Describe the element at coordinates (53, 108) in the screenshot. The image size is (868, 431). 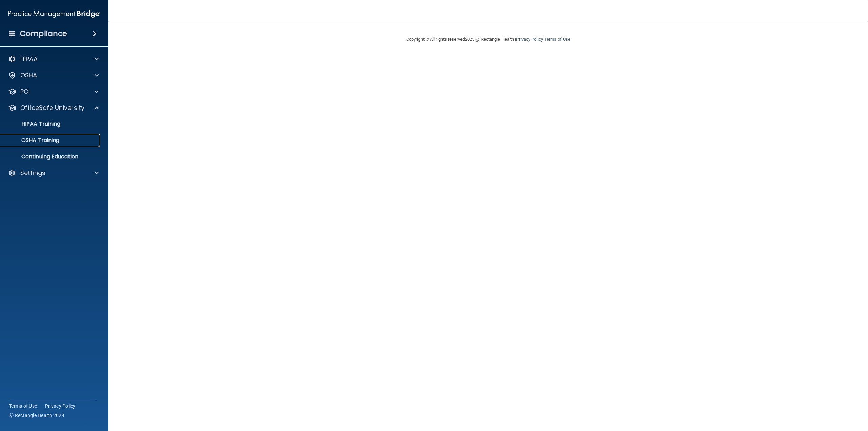
I see `a: OfficeSafe University` at that location.